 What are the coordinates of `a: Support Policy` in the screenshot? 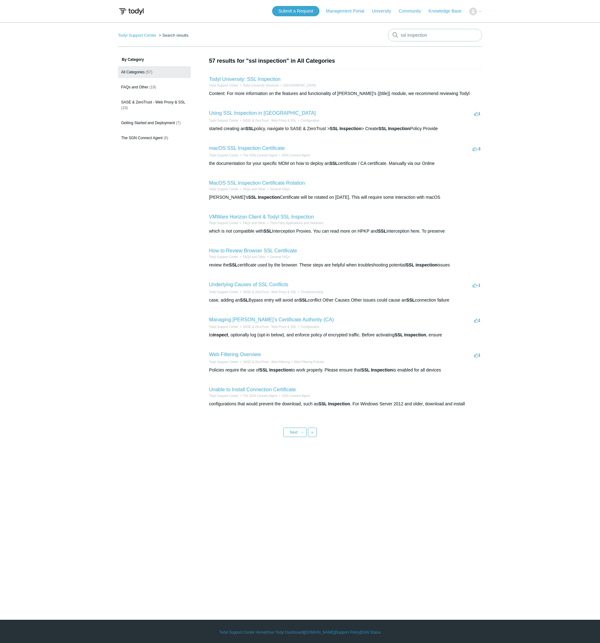 It's located at (347, 632).